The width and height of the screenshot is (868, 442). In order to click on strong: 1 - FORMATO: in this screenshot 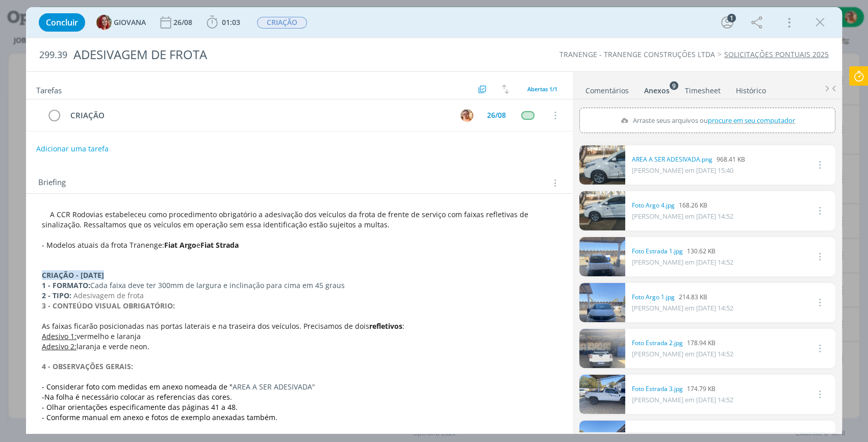, I will do `click(66, 285)`.